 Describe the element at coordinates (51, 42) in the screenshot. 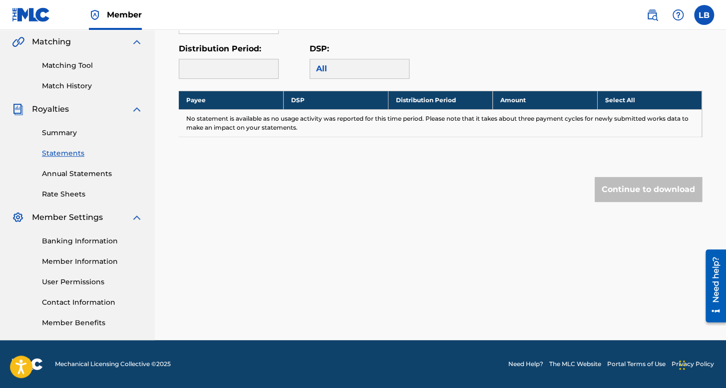

I see `span: Matching` at that location.